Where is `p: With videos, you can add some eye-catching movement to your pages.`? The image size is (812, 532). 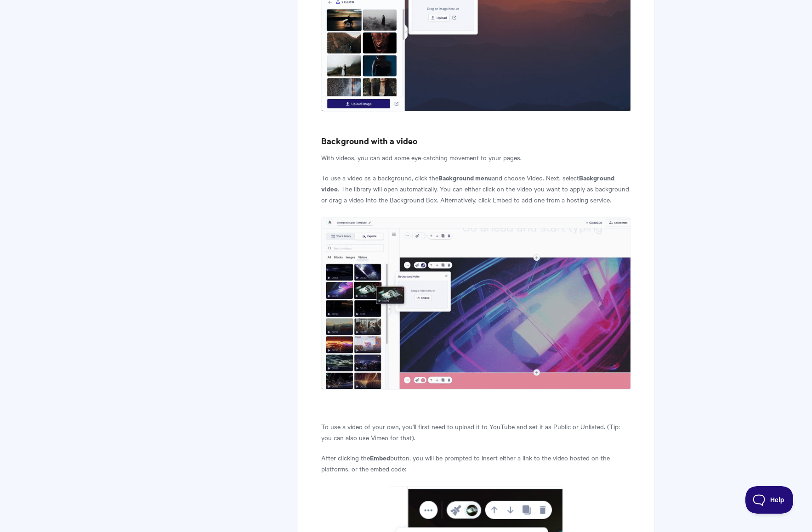
p: With videos, you can add some eye-catching movement to your pages. is located at coordinates (475, 158).